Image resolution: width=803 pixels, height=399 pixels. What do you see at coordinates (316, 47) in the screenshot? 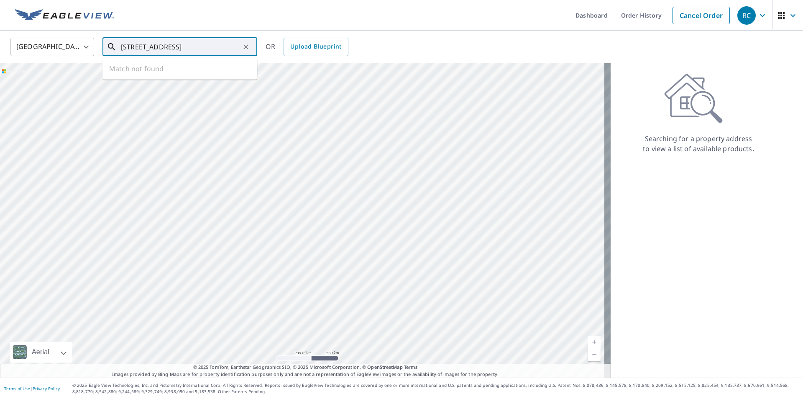
I see `a: Upload Blueprint` at bounding box center [316, 47].